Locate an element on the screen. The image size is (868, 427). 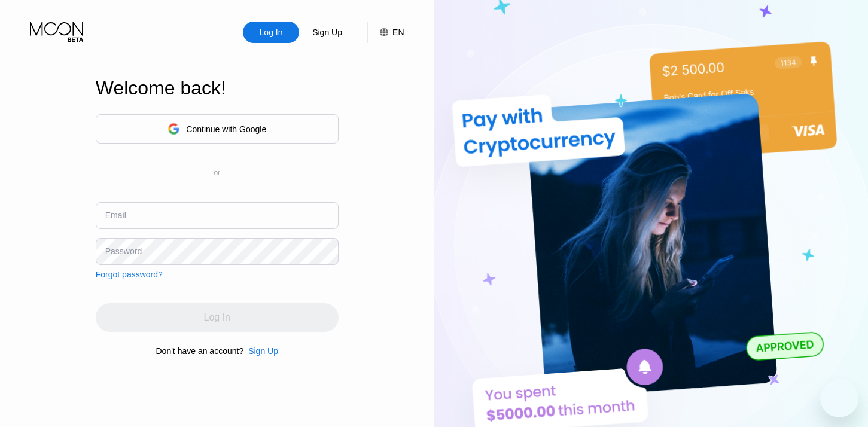
div: or is located at coordinates (216, 173).